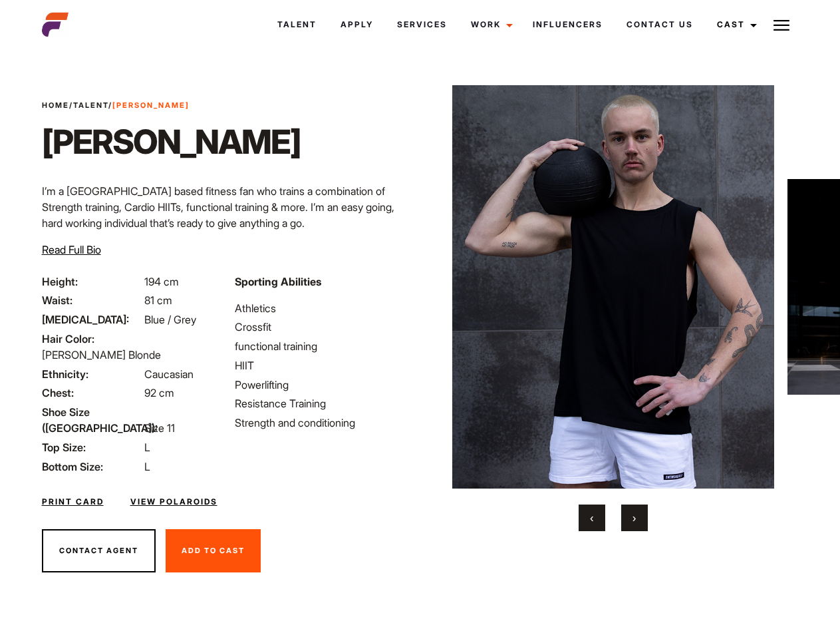 The image size is (840, 639). I want to click on li: functional training, so click(324, 346).